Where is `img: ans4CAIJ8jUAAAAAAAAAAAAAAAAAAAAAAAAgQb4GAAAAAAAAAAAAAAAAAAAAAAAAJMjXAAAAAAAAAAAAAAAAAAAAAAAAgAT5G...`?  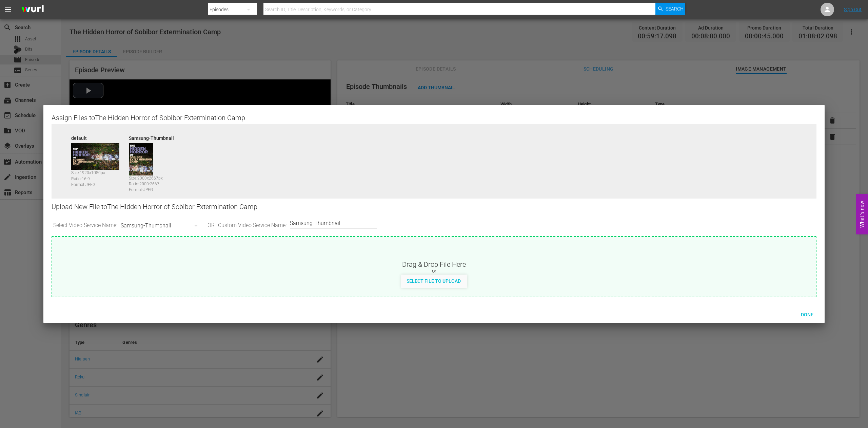
img: ans4CAIJ8jUAAAAAAAAAAAAAAAAAAAAAAAAgQb4GAAAAAAAAAAAAAAAAAAAAAAAAJMjXAAAAAAAAAAAAAAAAAAAAAAAAgAT5G... is located at coordinates (33, 9).